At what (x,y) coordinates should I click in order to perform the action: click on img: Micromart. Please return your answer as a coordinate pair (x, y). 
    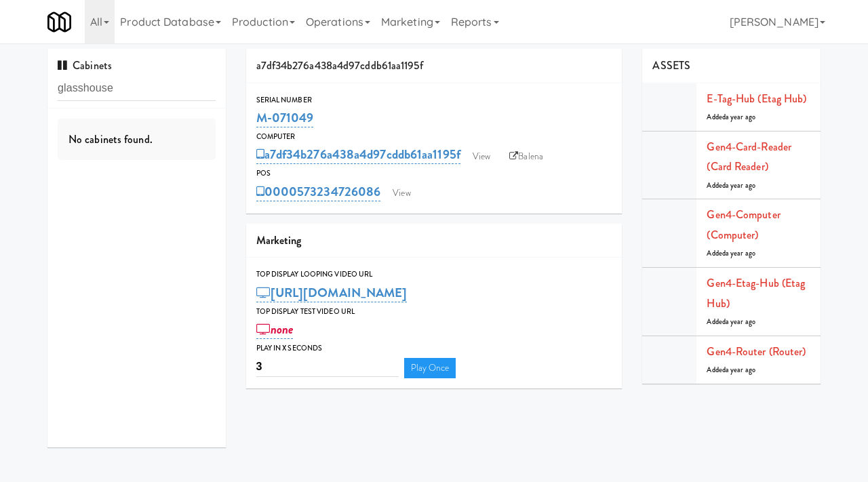
    Looking at the image, I should click on (59, 21).